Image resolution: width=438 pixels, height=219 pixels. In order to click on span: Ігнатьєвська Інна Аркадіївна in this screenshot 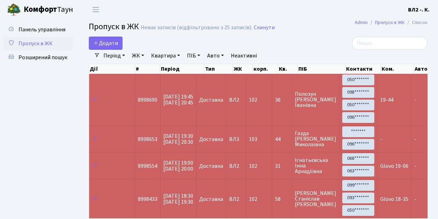, I will do `click(316, 166)`.